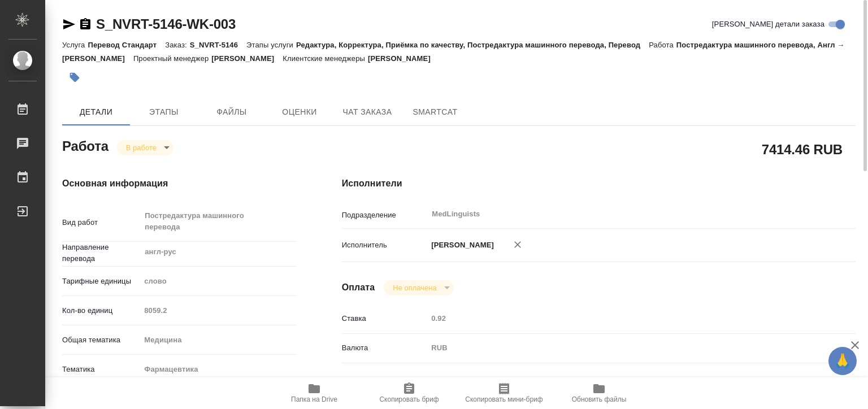 The height and width of the screenshot is (409, 868). What do you see at coordinates (271, 45) in the screenshot?
I see `p: Этапы услуги` at bounding box center [271, 45].